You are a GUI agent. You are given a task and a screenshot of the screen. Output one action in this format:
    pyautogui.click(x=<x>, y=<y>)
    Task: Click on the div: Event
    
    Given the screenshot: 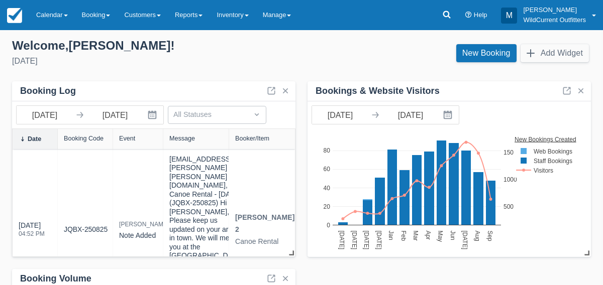 What is the action you would take?
    pyautogui.click(x=127, y=139)
    